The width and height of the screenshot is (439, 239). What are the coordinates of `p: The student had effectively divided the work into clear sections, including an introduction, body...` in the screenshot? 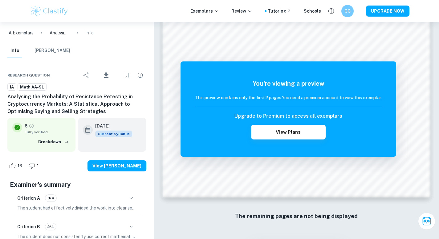 It's located at (77, 208).